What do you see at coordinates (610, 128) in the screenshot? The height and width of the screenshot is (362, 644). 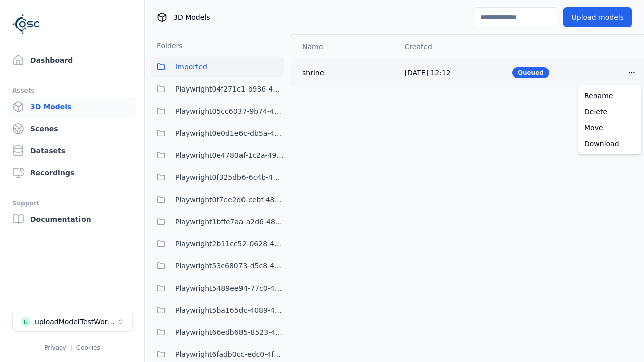 I see `a: Move` at bounding box center [610, 128].